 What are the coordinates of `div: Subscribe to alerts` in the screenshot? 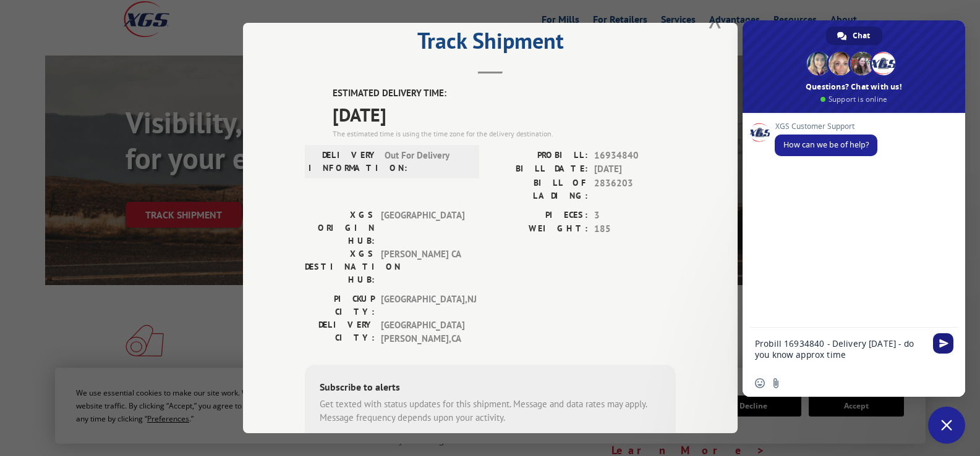 It's located at (490, 389).